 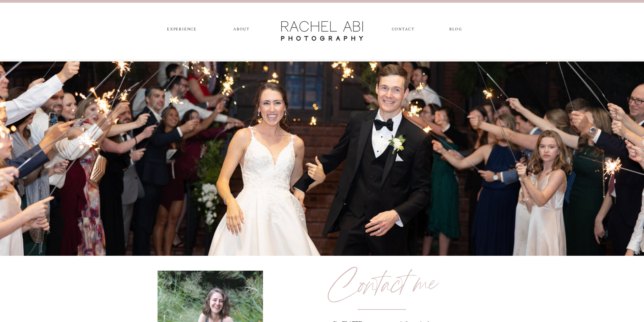 I want to click on a: experience, so click(x=182, y=31).